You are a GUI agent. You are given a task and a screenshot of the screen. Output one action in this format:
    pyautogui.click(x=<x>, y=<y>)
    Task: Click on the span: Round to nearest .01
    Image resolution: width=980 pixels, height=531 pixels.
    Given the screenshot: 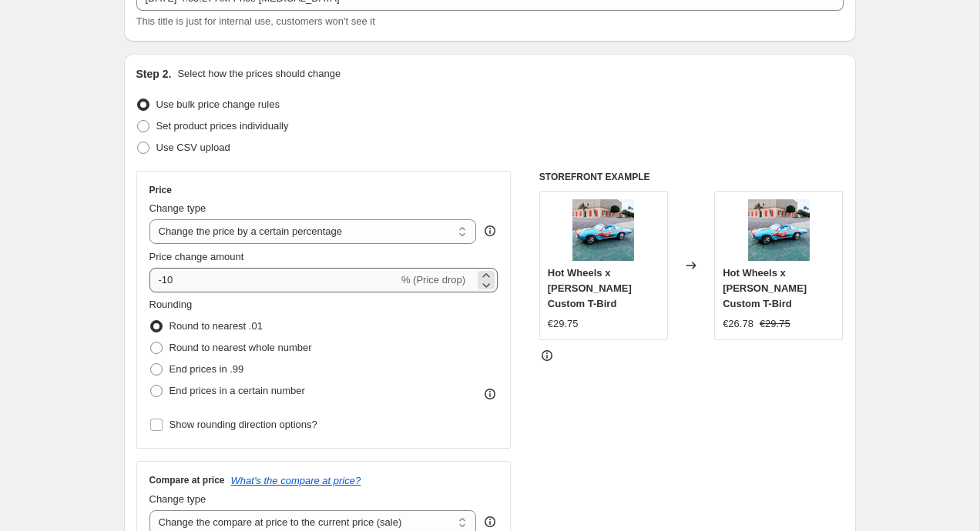 What is the action you would take?
    pyautogui.click(x=216, y=326)
    